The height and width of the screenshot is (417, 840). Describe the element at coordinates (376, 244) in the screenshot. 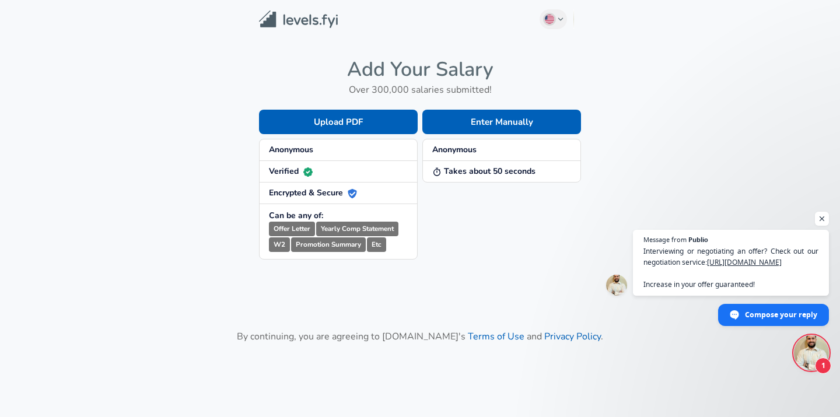

I see `small: Etc` at that location.